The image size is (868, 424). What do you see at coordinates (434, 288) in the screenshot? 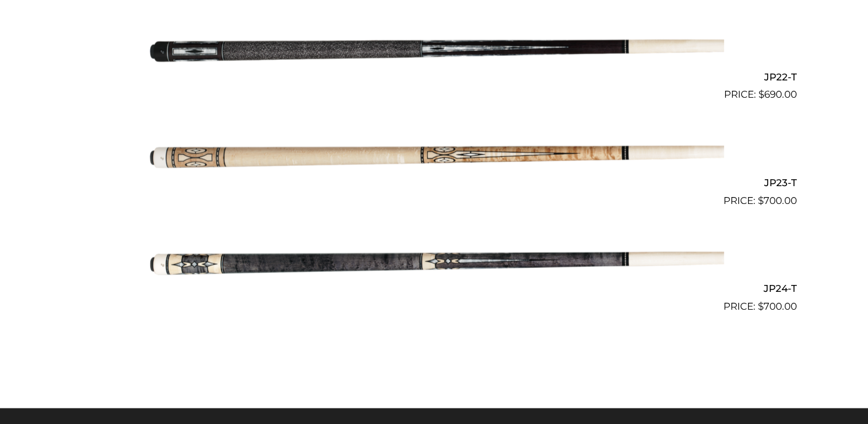
I see `h2: JP24-T` at bounding box center [434, 288].